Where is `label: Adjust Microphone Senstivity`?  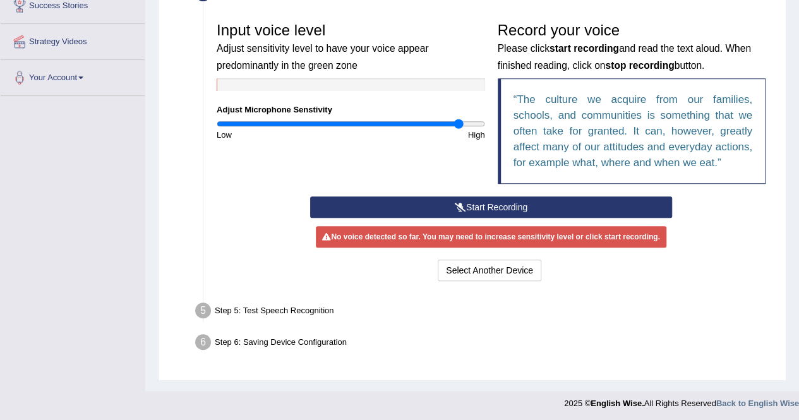
label: Adjust Microphone Senstivity is located at coordinates (274, 109).